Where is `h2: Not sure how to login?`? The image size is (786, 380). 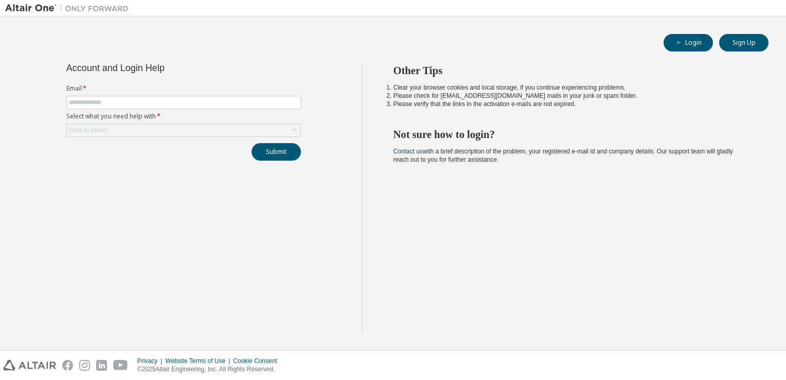 h2: Not sure how to login? is located at coordinates (572, 134).